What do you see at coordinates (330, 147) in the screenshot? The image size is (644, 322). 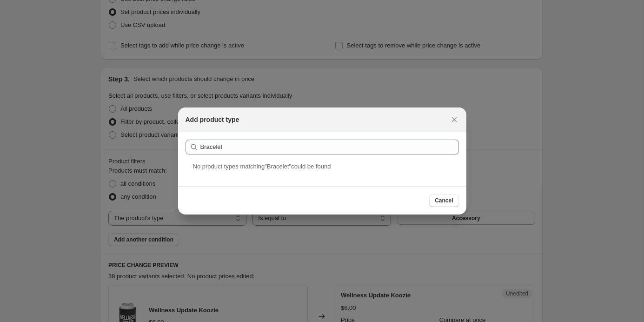 I see `input: Search product types` at bounding box center [330, 147].